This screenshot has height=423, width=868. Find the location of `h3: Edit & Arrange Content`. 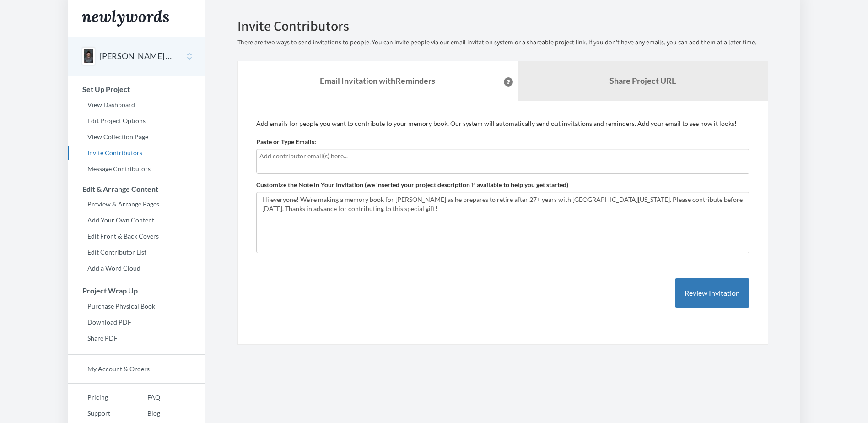

h3: Edit & Arrange Content is located at coordinates (137, 189).